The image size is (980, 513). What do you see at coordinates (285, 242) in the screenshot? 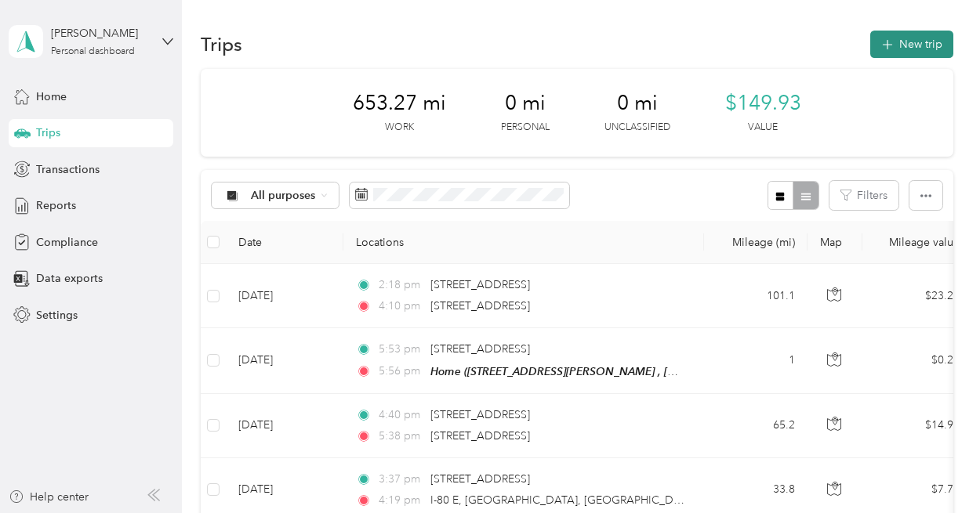
I see `th: Date` at bounding box center [285, 242].